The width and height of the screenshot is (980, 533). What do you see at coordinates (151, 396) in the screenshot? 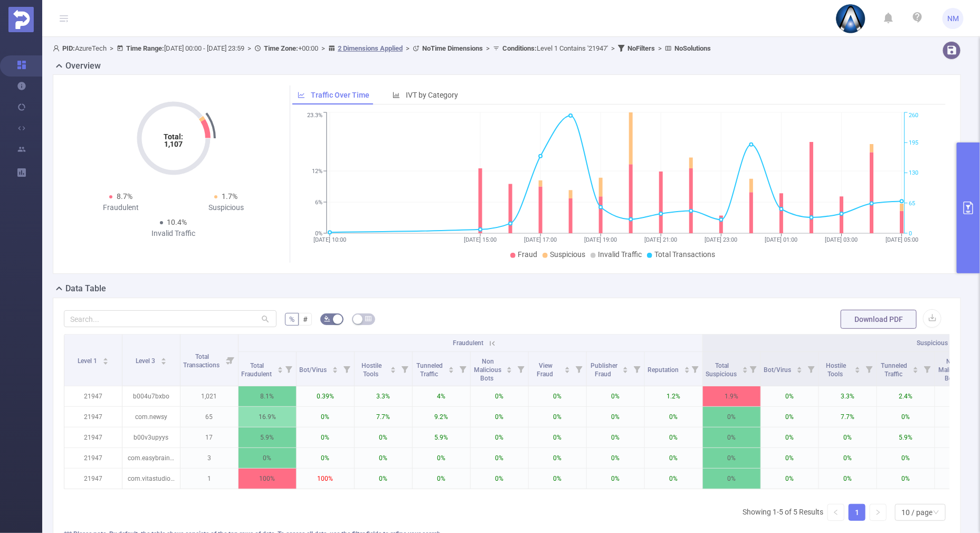
I see `p: b004u7bxbo` at bounding box center [151, 396].